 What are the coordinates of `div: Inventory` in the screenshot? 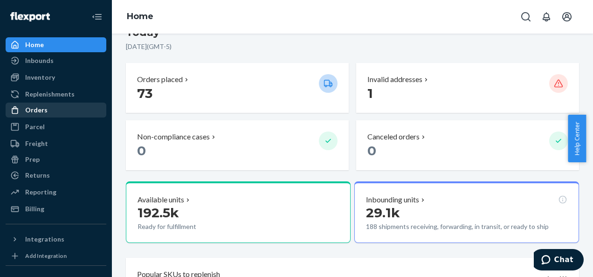 It's located at (40, 77).